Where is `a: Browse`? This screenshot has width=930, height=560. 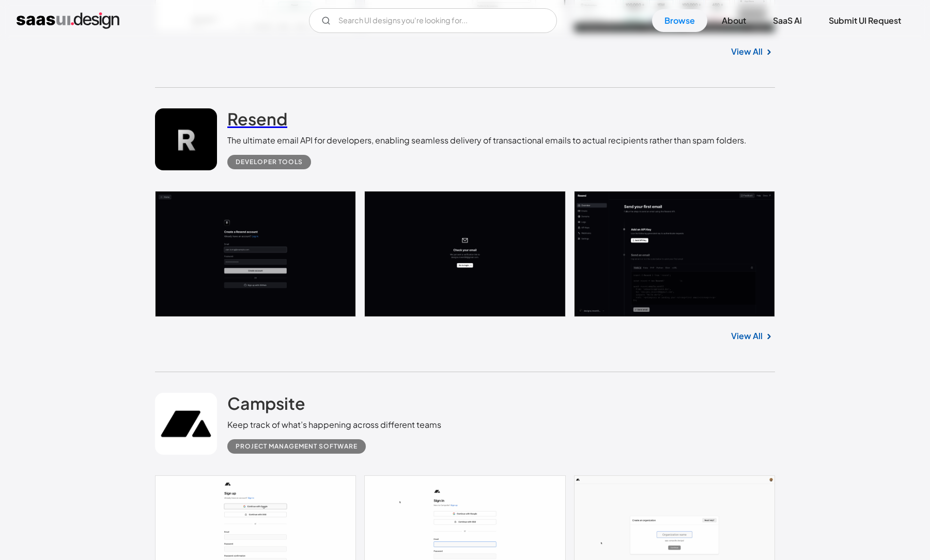
a: Browse is located at coordinates (679, 21).